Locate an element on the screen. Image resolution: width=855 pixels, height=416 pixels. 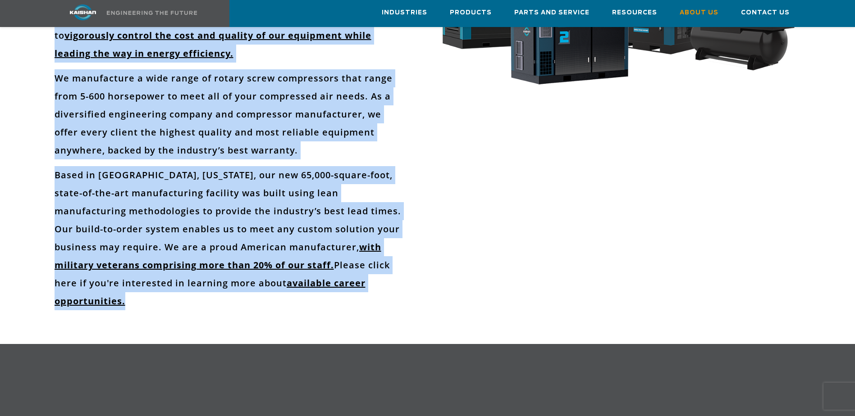
a: Resources is located at coordinates (634, 13).